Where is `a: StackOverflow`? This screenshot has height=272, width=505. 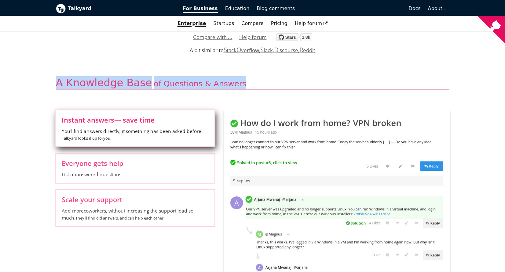 a: StackOverflow is located at coordinates (241, 50).